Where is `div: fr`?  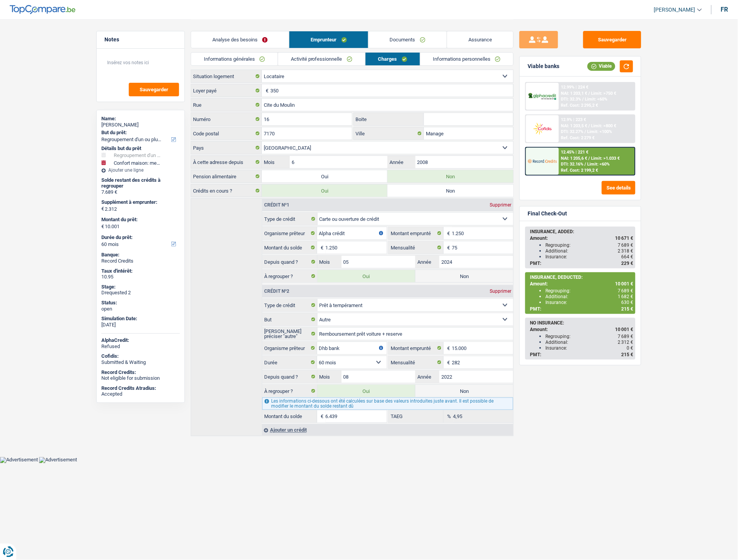
div: fr is located at coordinates (725, 9).